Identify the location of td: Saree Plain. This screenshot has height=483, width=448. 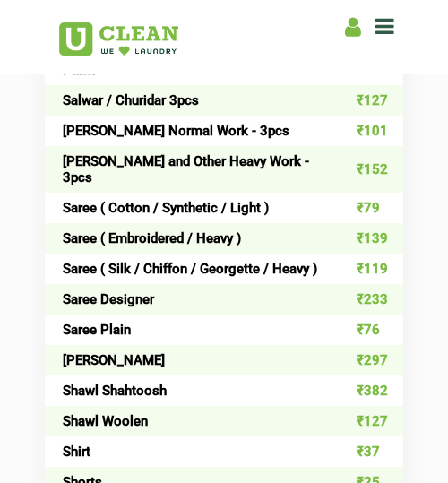
(188, 330).